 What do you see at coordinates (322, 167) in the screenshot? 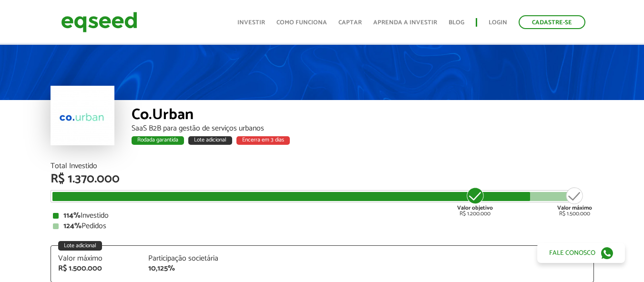
I see `div: Total Investido` at bounding box center [322, 167].